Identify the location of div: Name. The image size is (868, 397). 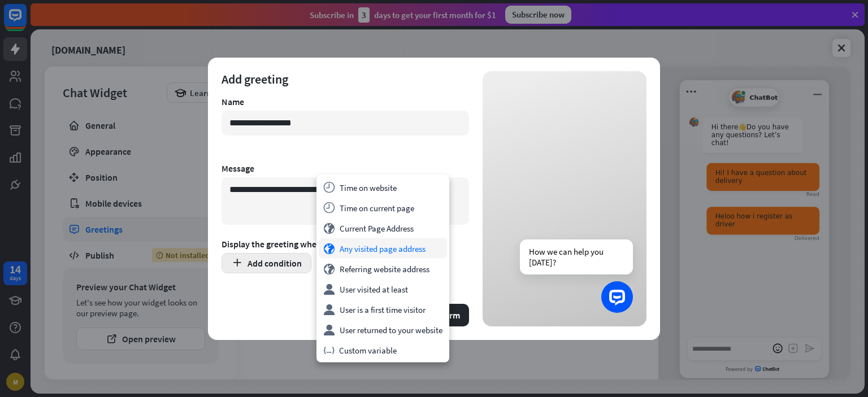
(346, 102).